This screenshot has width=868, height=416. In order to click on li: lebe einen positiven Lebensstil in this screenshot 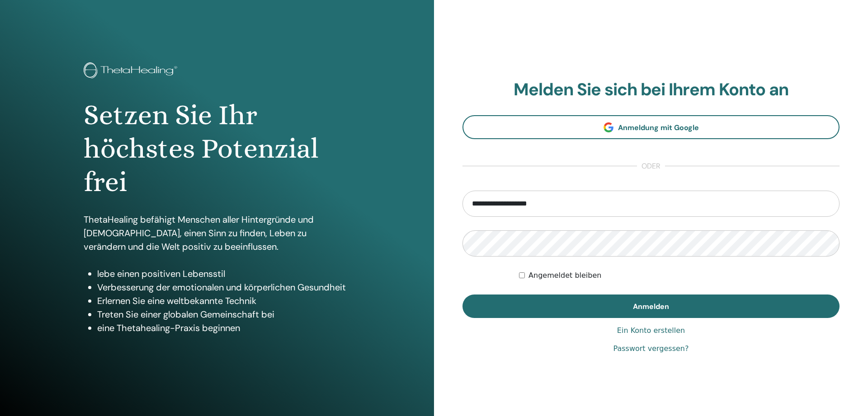, I will do `click(224, 274)`.